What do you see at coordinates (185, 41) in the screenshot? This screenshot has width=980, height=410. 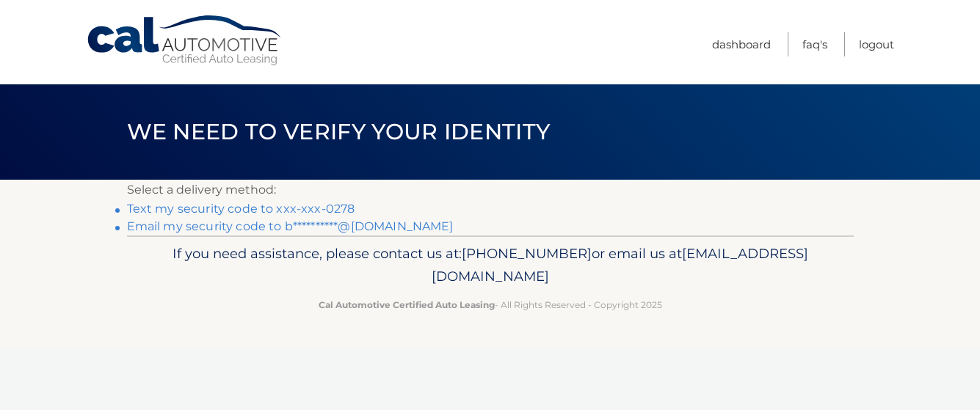 I see `a: Cal Automotive` at bounding box center [185, 41].